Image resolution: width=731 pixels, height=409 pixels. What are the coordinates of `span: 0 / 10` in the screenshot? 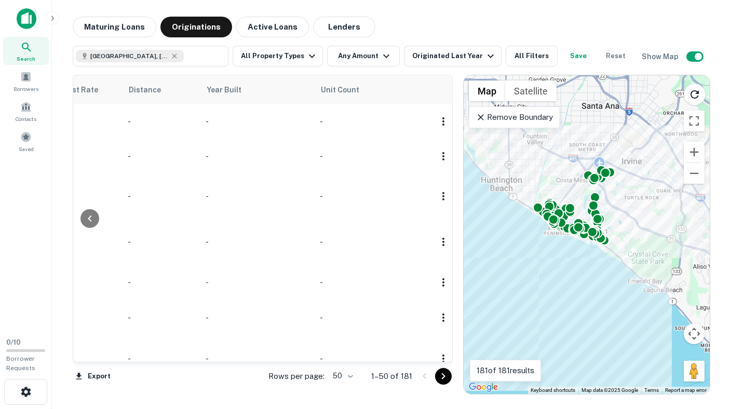 It's located at (13, 342).